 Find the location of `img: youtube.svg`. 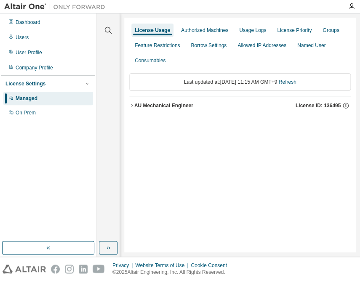

img: youtube.svg is located at coordinates (98, 269).